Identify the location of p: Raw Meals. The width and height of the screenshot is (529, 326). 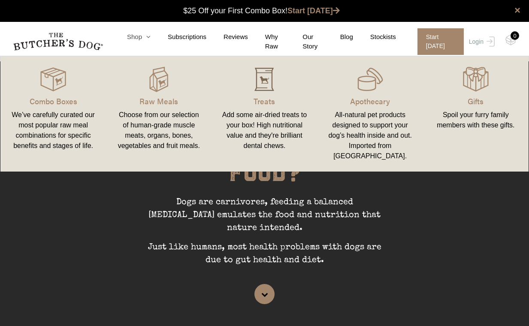
(159, 101).